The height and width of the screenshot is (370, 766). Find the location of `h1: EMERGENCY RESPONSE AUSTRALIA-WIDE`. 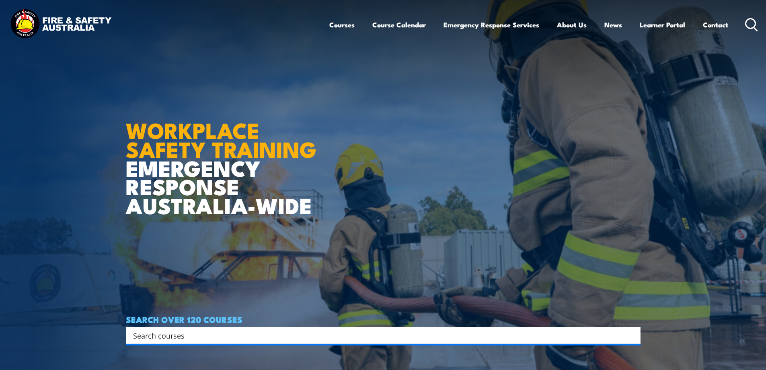

h1: EMERGENCY RESPONSE AUSTRALIA-WIDE is located at coordinates (224, 157).